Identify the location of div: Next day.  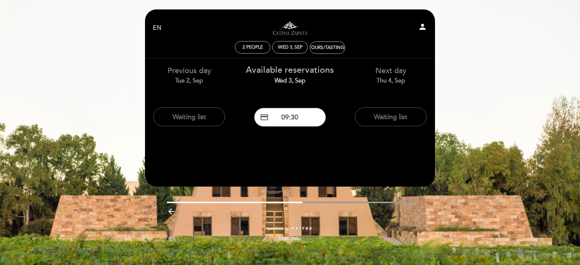
(390, 75).